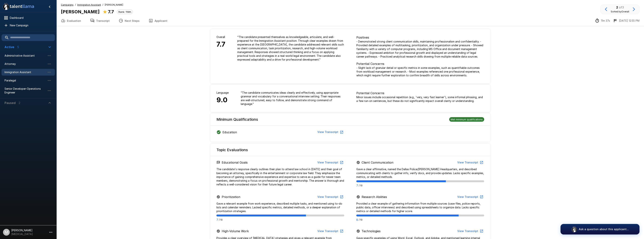 The height and width of the screenshot is (239, 644). What do you see at coordinates (377, 162) in the screenshot?
I see `p: Client Communication` at bounding box center [377, 162].